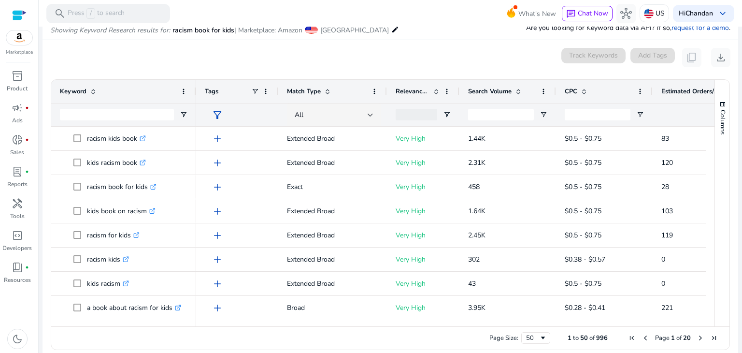 This screenshot has height=353, width=742. I want to click on span: Estimated Orders/Month, so click(690, 91).